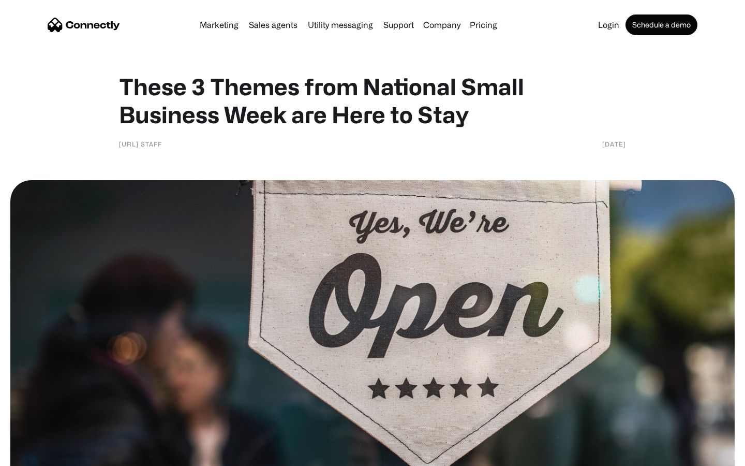 This screenshot has width=745, height=466. Describe the element at coordinates (608, 25) in the screenshot. I see `a: Login` at that location.